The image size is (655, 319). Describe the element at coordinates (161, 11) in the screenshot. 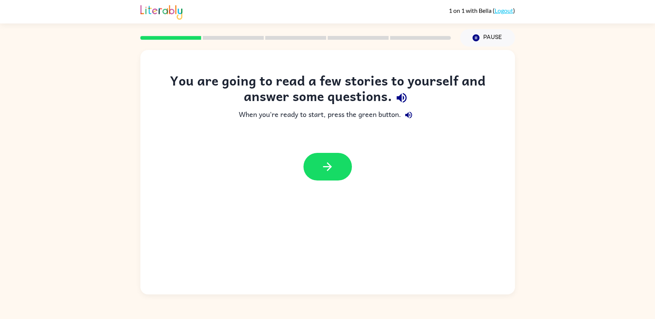

I see `img: Literably` at that location.